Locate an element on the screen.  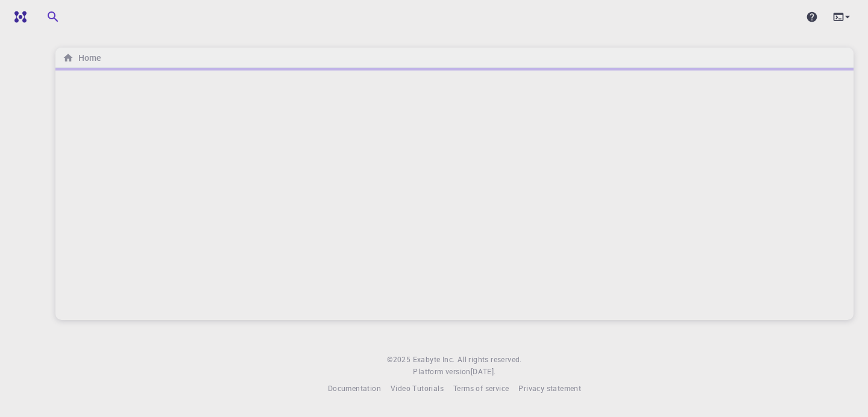
span: © 2025 is located at coordinates (399, 359).